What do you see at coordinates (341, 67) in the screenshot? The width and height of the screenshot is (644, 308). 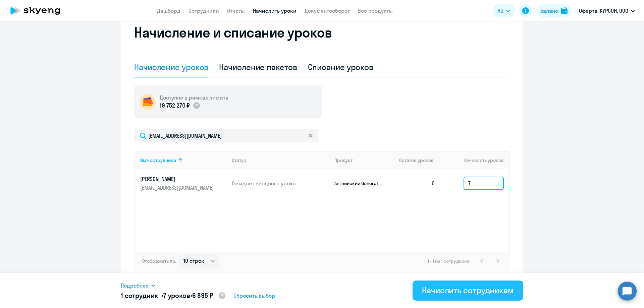 I see `div: Списание уроков` at bounding box center [341, 67].